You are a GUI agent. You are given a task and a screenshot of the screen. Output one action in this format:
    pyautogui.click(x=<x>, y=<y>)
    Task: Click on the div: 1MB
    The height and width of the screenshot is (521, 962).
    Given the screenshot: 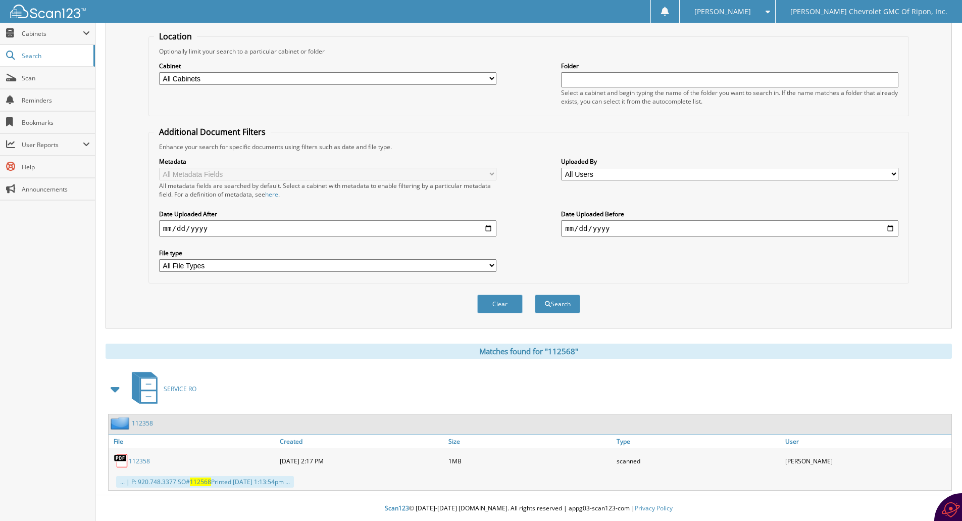 What is the action you would take?
    pyautogui.click(x=530, y=461)
    